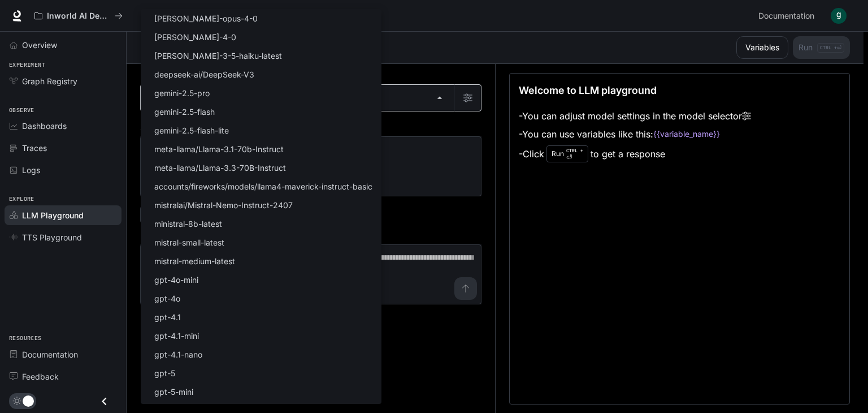 The height and width of the screenshot is (413, 868). What do you see at coordinates (167, 317) in the screenshot?
I see `p: gpt-4.1` at bounding box center [167, 317].